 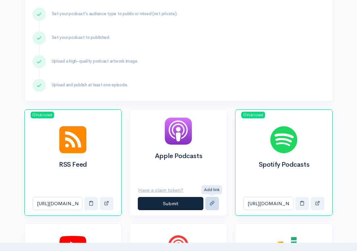 What do you see at coordinates (268, 203) in the screenshot?
I see `input: Spotify Podcasts link` at bounding box center [268, 203].